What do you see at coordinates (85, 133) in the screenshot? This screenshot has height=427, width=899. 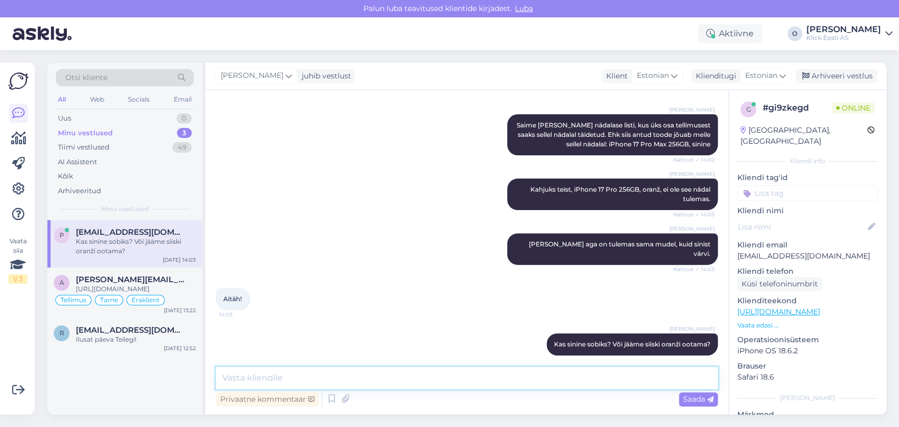 I see `div: Minu vestlused` at bounding box center [85, 133].